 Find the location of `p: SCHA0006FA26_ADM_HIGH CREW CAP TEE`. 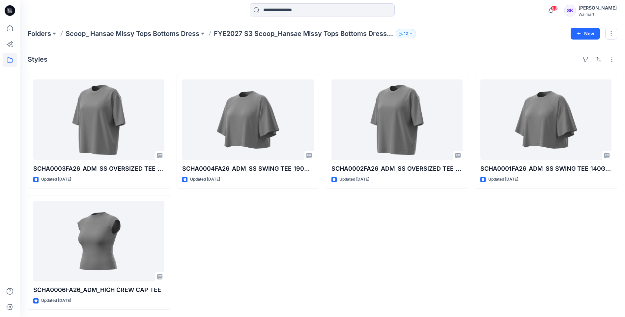

p: SCHA0006FA26_ADM_HIGH CREW CAP TEE is located at coordinates (99, 290).